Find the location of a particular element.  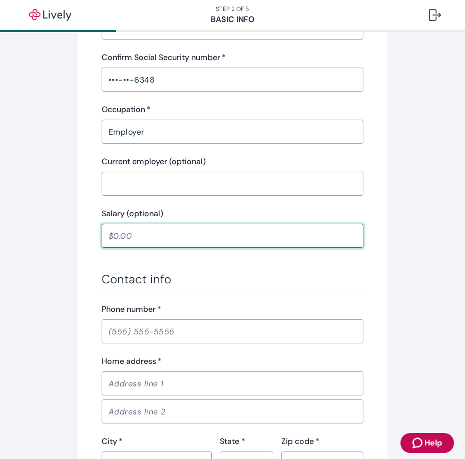

label: City is located at coordinates (112, 441).